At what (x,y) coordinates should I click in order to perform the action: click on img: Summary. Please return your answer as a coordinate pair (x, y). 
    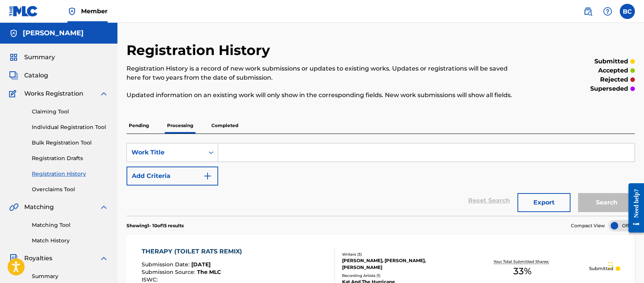
    Looking at the image, I should click on (14, 57).